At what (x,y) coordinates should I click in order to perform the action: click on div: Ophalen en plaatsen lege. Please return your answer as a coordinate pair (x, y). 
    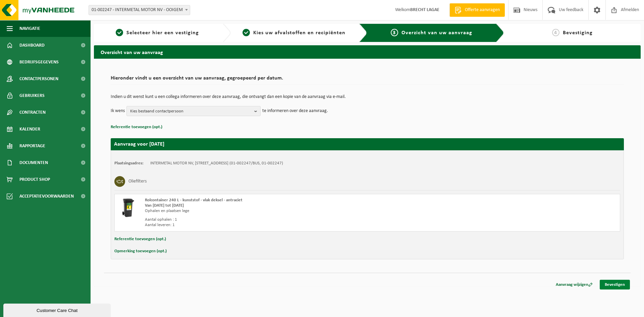
    Looking at the image, I should click on (269, 211).